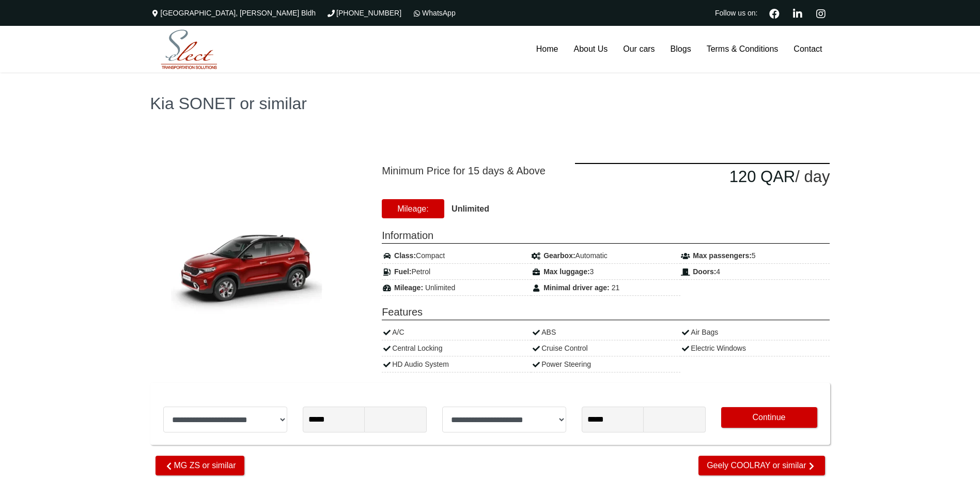 This screenshot has height=478, width=980. Describe the element at coordinates (505, 397) in the screenshot. I see `span: Return Location` at that location.